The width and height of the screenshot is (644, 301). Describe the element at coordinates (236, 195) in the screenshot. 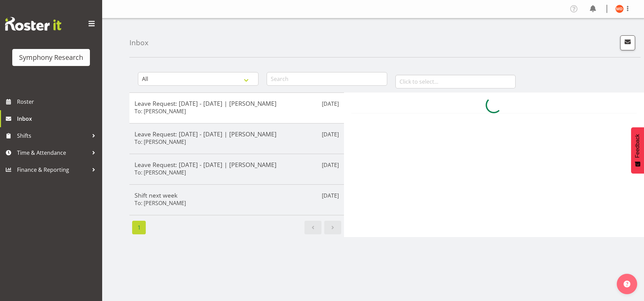

I see `h5: Shift next week` at that location.